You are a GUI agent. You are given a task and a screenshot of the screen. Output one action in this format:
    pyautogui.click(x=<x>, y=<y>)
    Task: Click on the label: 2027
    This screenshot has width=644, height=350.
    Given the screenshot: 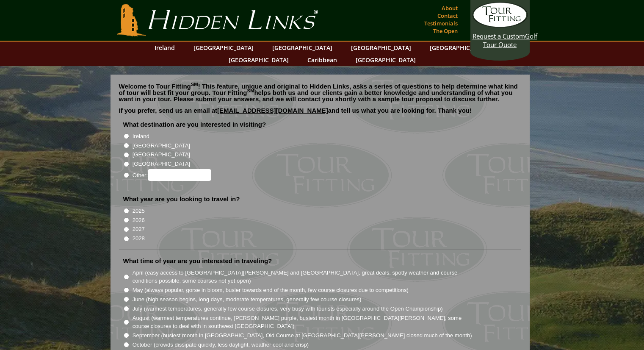 What is the action you would take?
    pyautogui.click(x=138, y=229)
    